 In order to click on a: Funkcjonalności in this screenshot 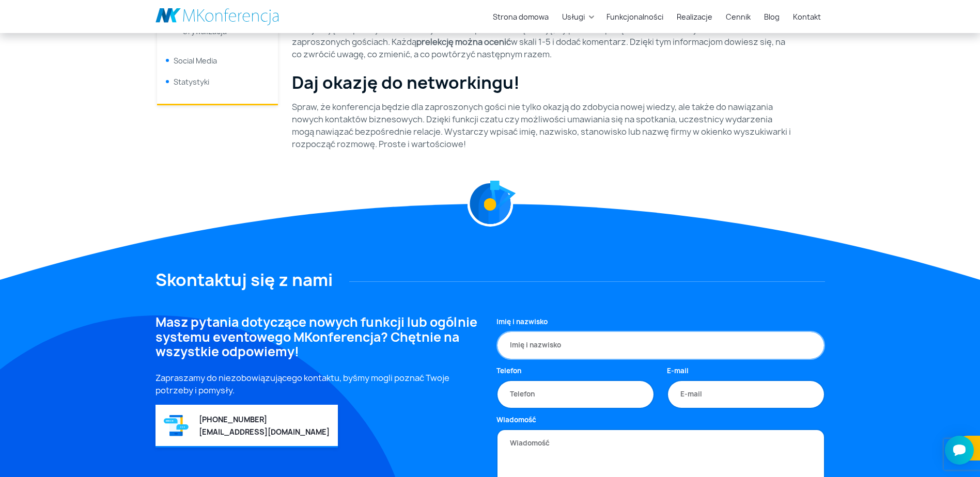, I will do `click(635, 17)`.